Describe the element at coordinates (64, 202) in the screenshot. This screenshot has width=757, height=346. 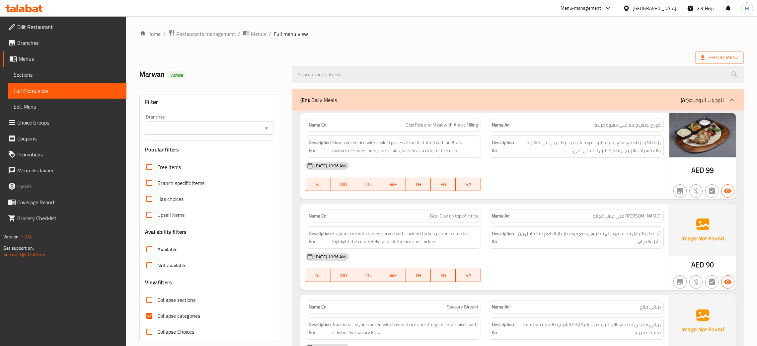
I see `a: Coverage Report` at that location.